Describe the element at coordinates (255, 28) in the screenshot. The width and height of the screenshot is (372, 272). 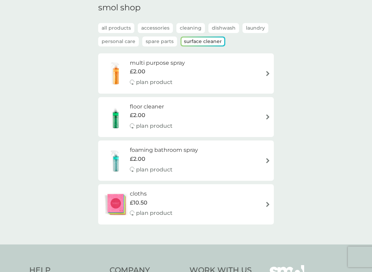
I see `button: Laundry` at that location.